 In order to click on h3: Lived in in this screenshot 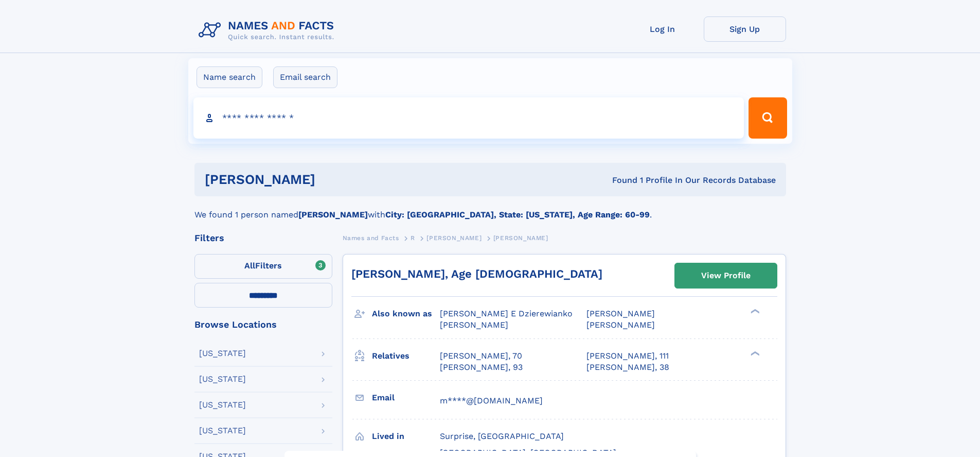, I will do `click(406, 436)`.